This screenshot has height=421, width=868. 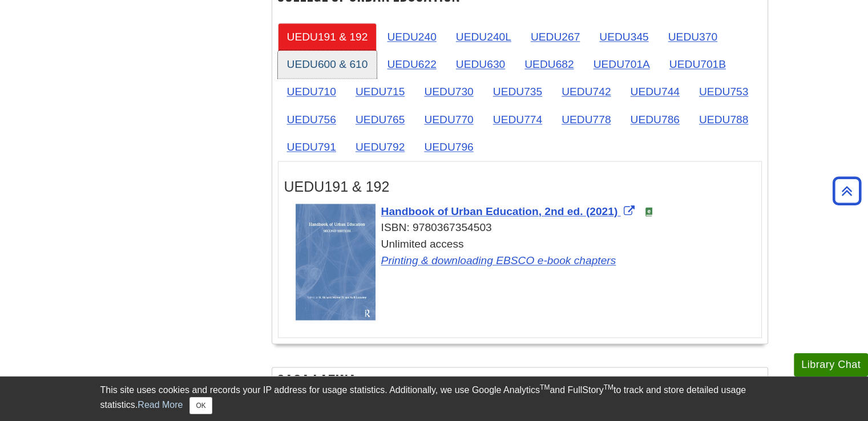 What do you see at coordinates (520, 383) in the screenshot?
I see `h2: Casa Latina` at bounding box center [520, 383].